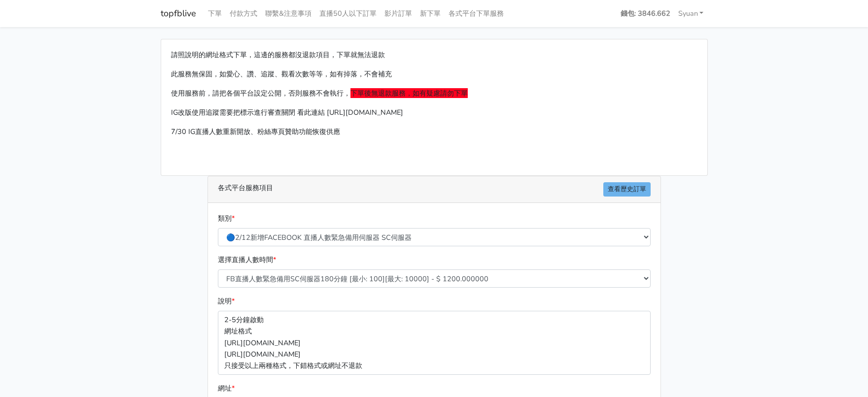 The height and width of the screenshot is (397, 868). Describe the element at coordinates (398, 13) in the screenshot. I see `a: 影片訂單` at that location.